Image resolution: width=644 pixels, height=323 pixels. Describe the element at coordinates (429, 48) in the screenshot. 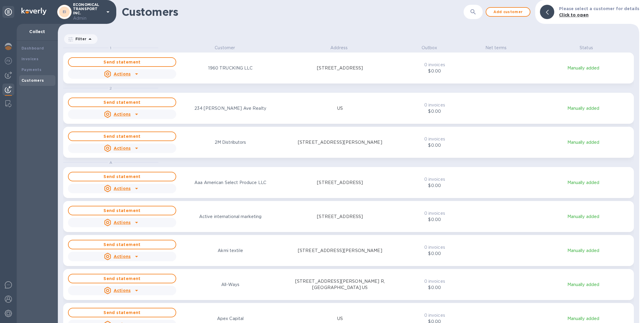

I see `p: Outbox` at that location.